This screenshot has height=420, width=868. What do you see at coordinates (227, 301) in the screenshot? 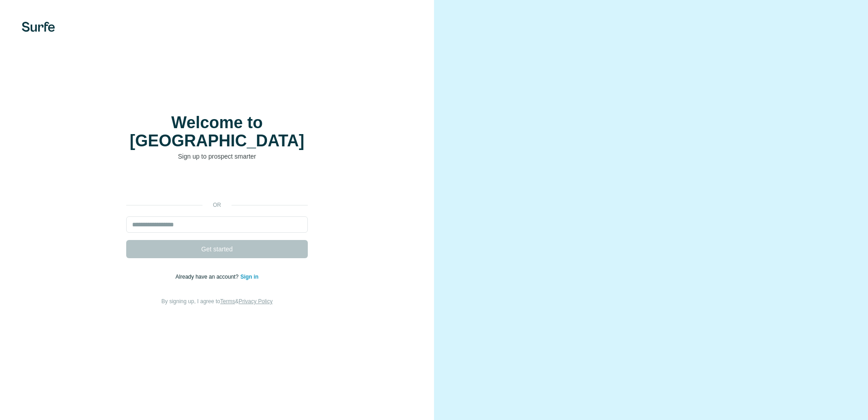
I see `a: Terms` at bounding box center [227, 301].